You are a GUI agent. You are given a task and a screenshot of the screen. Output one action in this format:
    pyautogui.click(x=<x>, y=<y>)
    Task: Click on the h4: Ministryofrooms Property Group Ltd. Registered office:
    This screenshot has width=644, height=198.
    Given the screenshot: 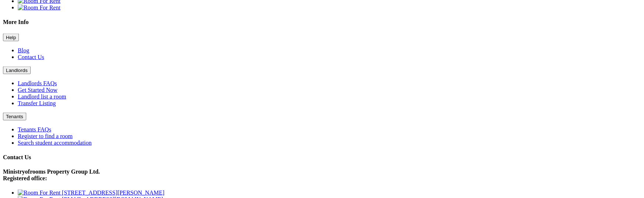 What is the action you would take?
    pyautogui.click(x=322, y=175)
    